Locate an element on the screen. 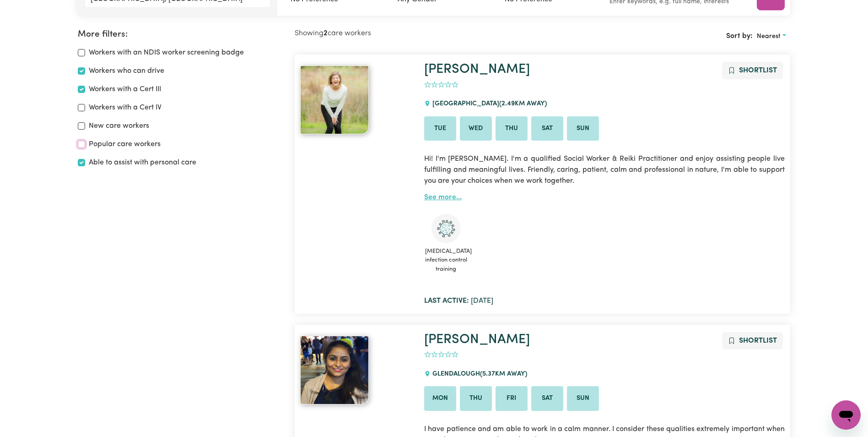 Image resolution: width=868 pixels, height=437 pixels. b: 2 is located at coordinates (326, 34).